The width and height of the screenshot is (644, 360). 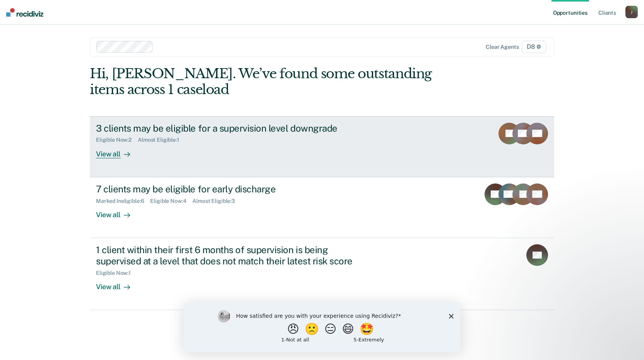 I want to click on div: Almost Eligible : 3, so click(x=217, y=201).